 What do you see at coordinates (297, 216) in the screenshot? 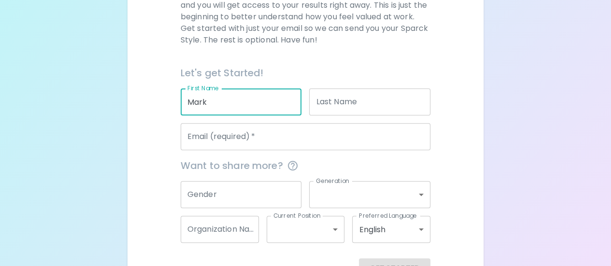
I see `label: Current Position` at bounding box center [297, 216].